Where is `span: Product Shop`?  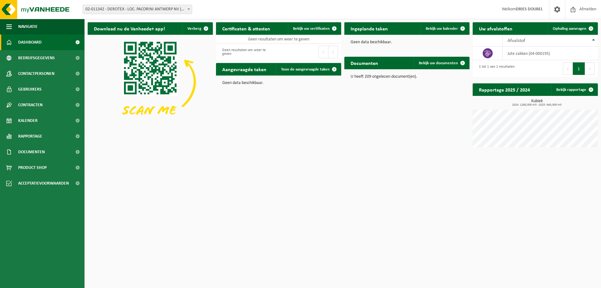
span: Product Shop is located at coordinates (32, 167).